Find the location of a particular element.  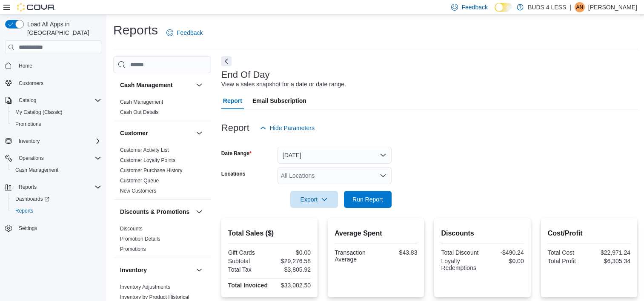

nav: Complex example is located at coordinates (53, 156).